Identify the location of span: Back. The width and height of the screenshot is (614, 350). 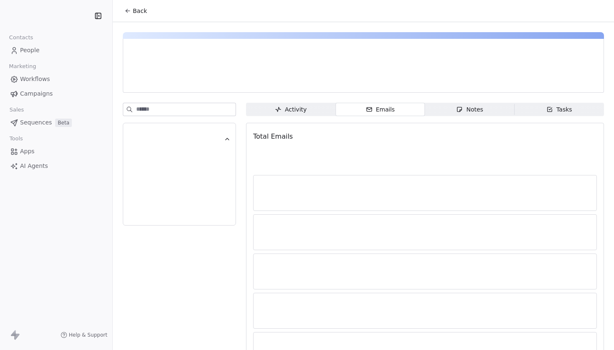
(140, 11).